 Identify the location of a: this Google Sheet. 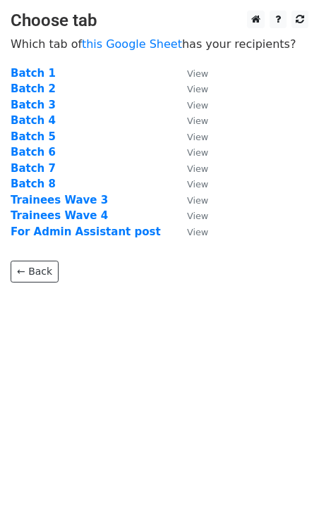
(132, 44).